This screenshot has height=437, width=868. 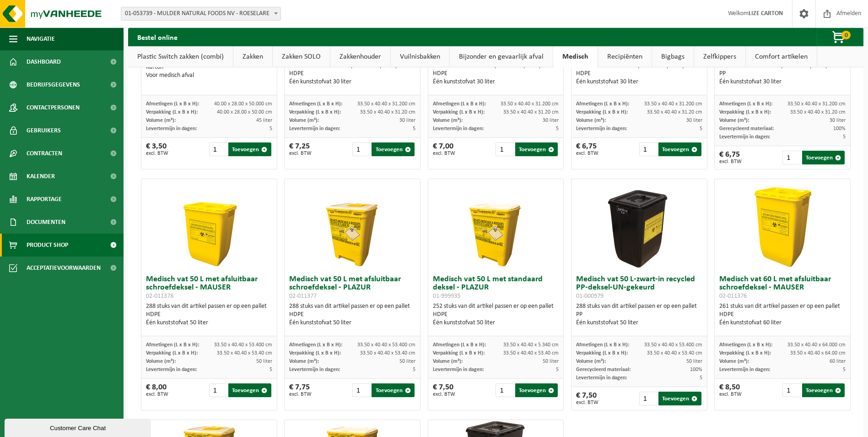 I want to click on div: 270 stuks van dit artikel passen er op een pallet, so click(x=640, y=74).